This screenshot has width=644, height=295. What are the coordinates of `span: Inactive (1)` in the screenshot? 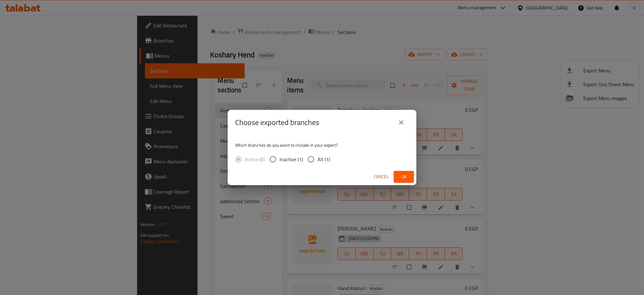 It's located at (291, 159).